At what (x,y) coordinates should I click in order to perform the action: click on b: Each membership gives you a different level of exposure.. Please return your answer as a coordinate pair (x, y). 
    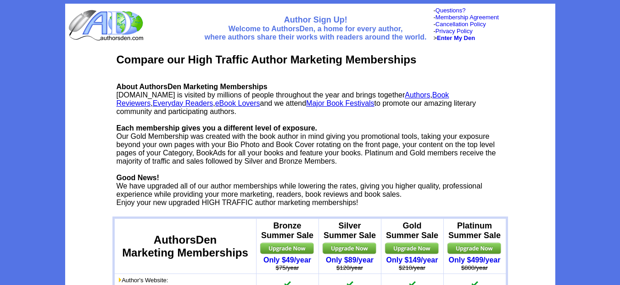
    Looking at the image, I should click on (217, 128).